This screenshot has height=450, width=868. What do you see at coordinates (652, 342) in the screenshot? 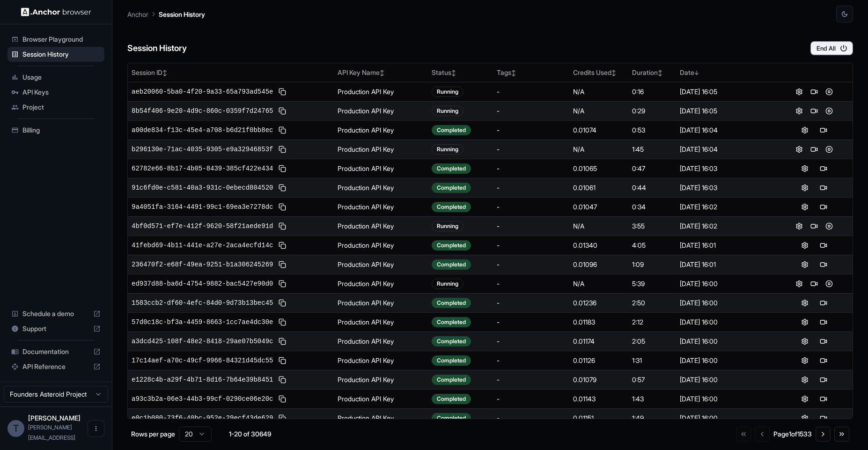
I see `div: 2:05` at bounding box center [652, 342].